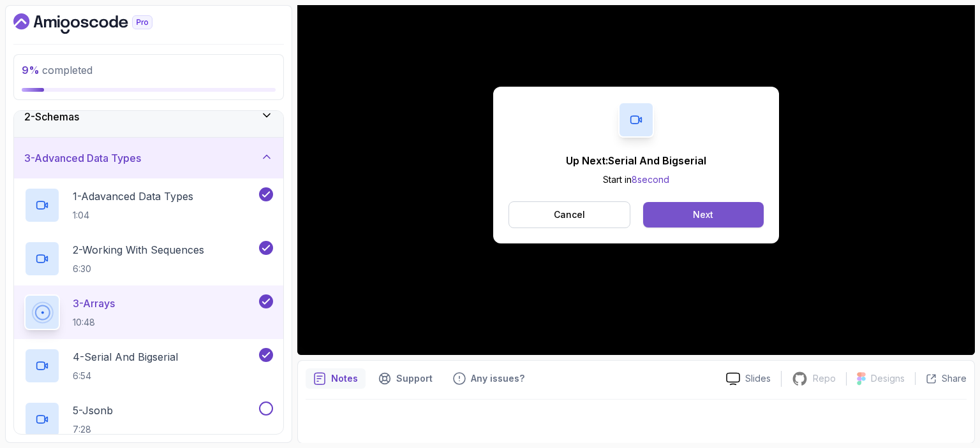 This screenshot has height=448, width=980. Describe the element at coordinates (98, 23) in the screenshot. I see `a: Dashboard` at that location.